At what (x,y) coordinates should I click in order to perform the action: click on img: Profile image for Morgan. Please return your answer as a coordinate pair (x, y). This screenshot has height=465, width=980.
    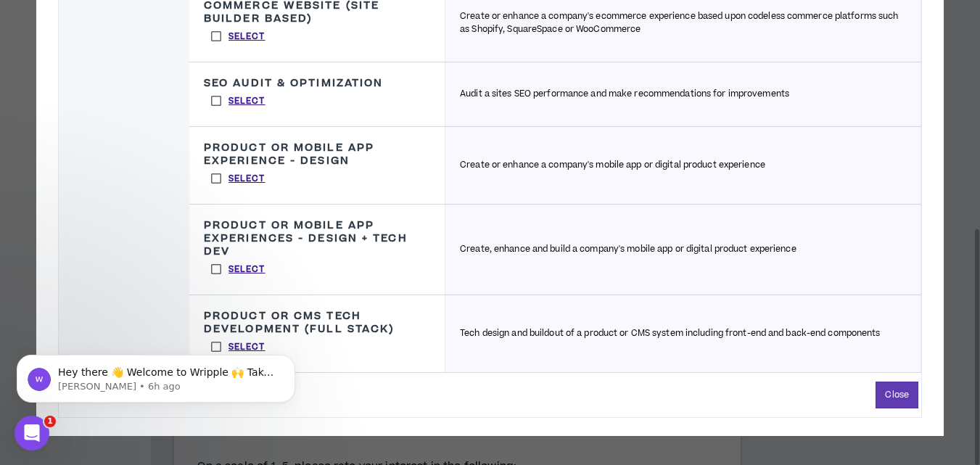
    Looking at the image, I should click on (28, 55).